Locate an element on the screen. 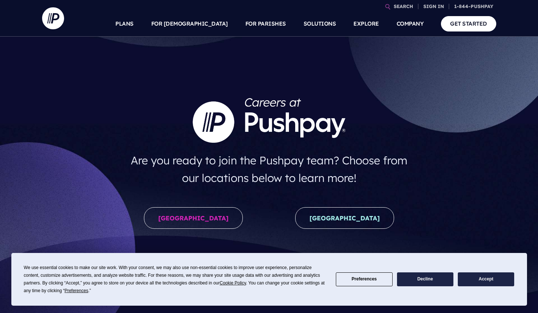  span: Preferences is located at coordinates (76, 291).